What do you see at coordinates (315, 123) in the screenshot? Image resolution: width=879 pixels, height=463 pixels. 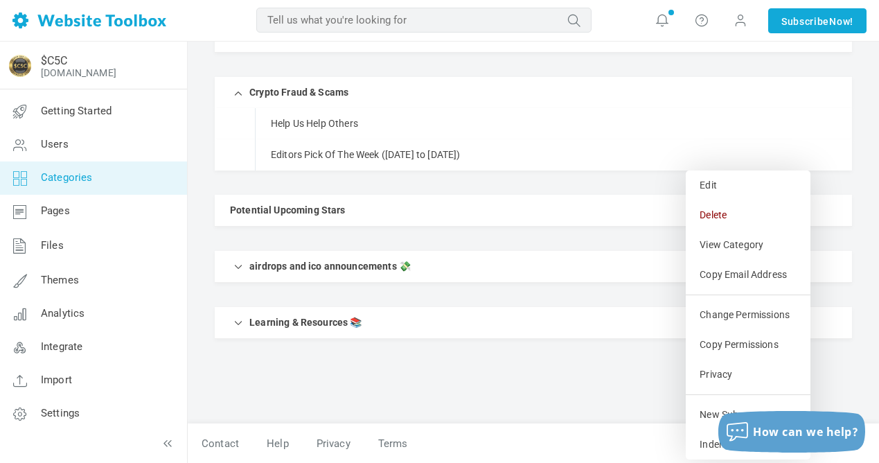 I see `a: Help Us Help Others` at bounding box center [315, 123].